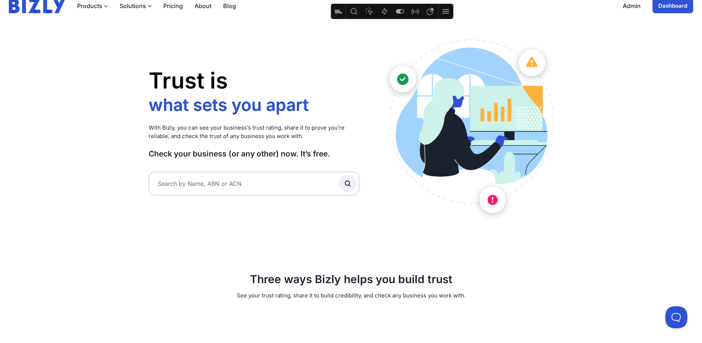 This screenshot has width=702, height=343. Describe the element at coordinates (135, 6) in the screenshot. I see `button: Solutions` at that location.